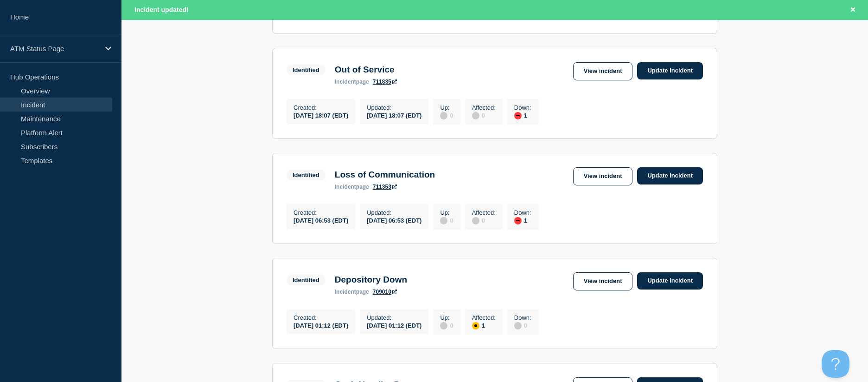  Describe the element at coordinates (385, 292) in the screenshot. I see `a: 709010` at that location.